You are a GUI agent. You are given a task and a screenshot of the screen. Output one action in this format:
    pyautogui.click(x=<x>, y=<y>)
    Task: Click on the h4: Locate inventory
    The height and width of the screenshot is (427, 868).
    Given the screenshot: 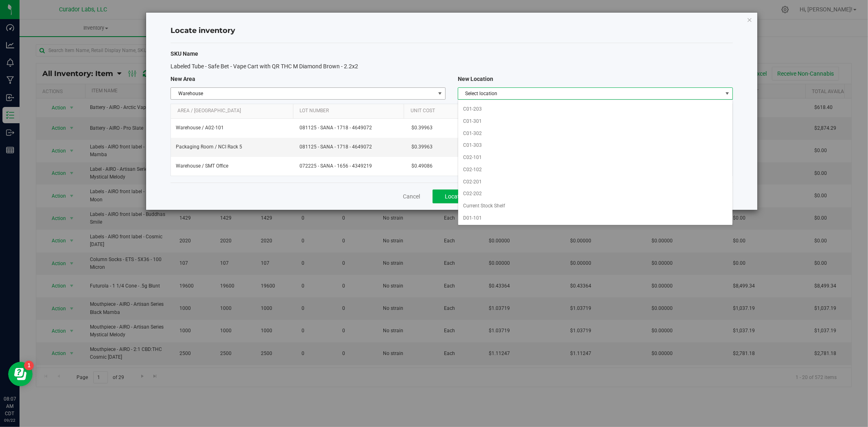 What is the action you would take?
    pyautogui.click(x=452, y=31)
    